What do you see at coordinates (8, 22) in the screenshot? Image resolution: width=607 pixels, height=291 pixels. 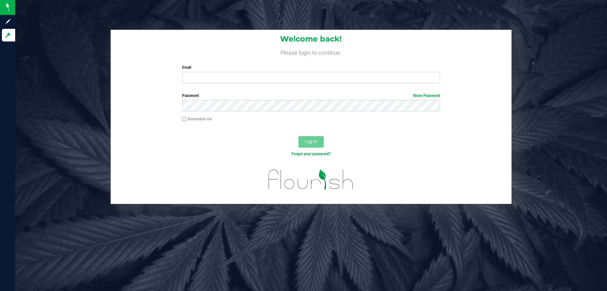 I see `inline-svg: Sign up` at bounding box center [8, 22].